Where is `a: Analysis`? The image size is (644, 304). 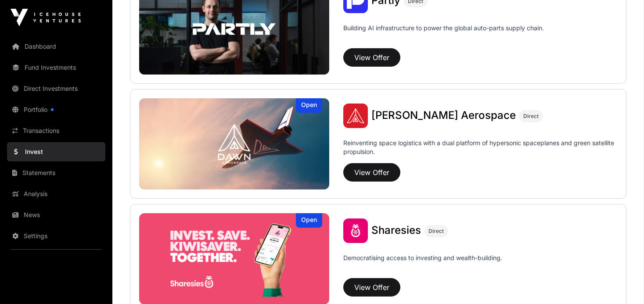
a: Analysis is located at coordinates (57, 194).